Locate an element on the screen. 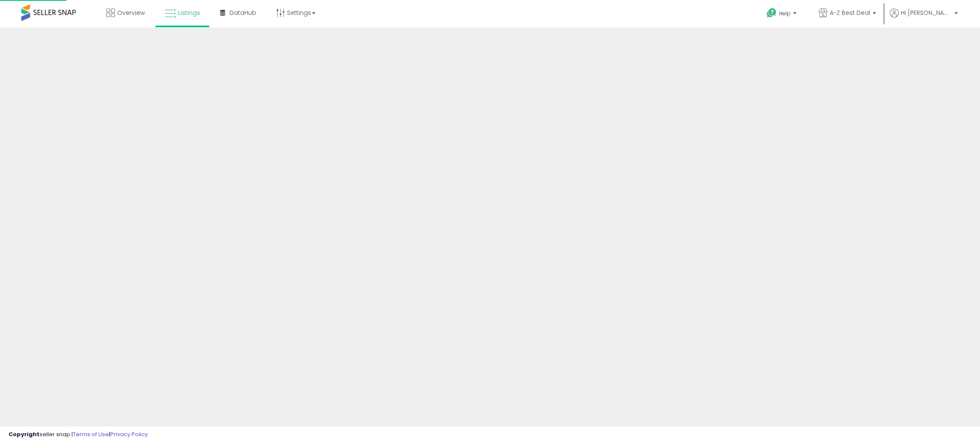  a: Help is located at coordinates (782, 14).